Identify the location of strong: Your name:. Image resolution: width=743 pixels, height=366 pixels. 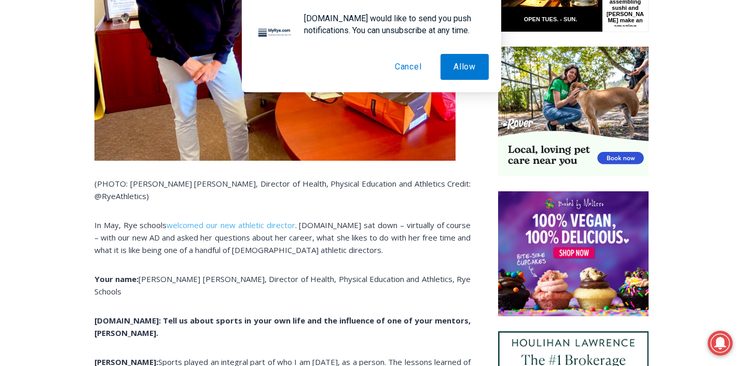
(116, 279).